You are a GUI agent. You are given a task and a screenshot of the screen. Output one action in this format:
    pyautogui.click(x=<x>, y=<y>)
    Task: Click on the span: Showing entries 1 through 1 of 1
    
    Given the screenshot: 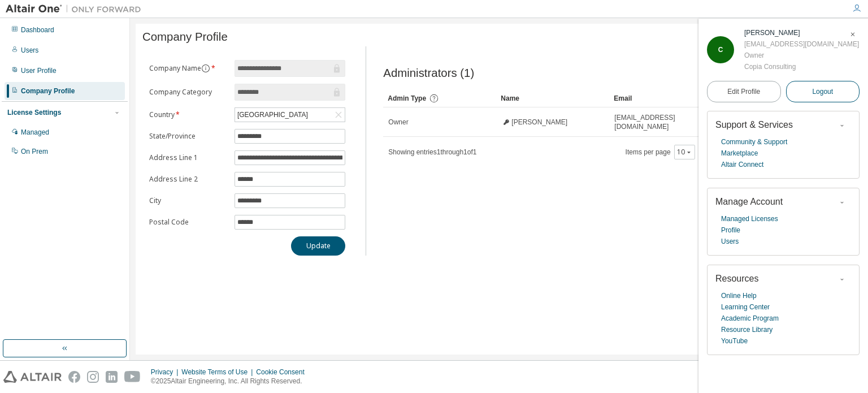 What is the action you would take?
    pyautogui.click(x=433, y=152)
    